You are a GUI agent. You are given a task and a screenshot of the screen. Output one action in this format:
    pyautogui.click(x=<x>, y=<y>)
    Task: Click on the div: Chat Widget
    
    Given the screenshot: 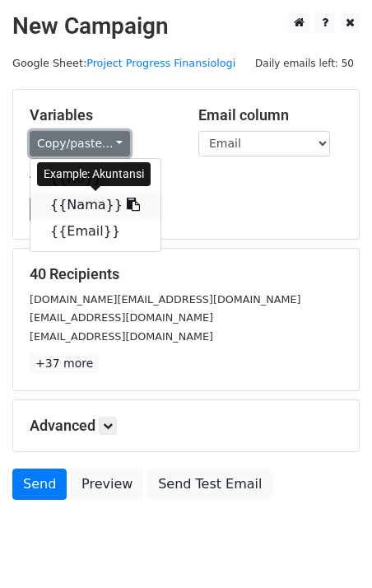 What is the action you would take?
    pyautogui.click(x=331, y=548)
    